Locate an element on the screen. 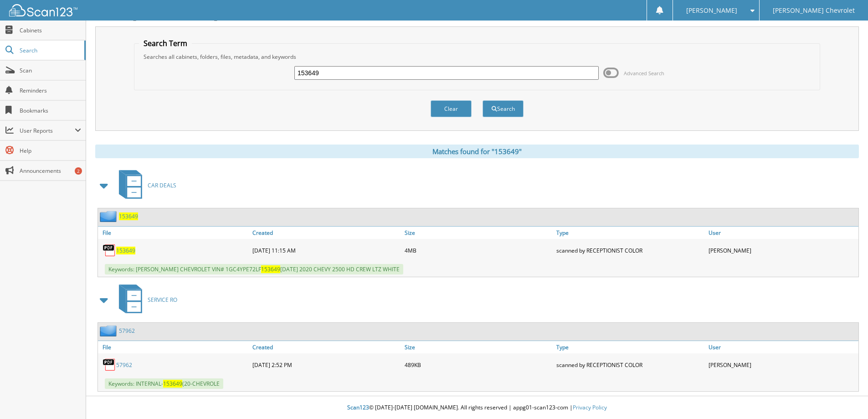 The height and width of the screenshot is (419, 868). div: 2 is located at coordinates (79, 171).